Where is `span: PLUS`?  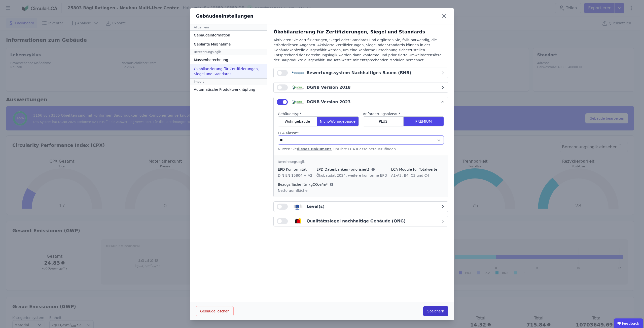 span: PLUS is located at coordinates (383, 121).